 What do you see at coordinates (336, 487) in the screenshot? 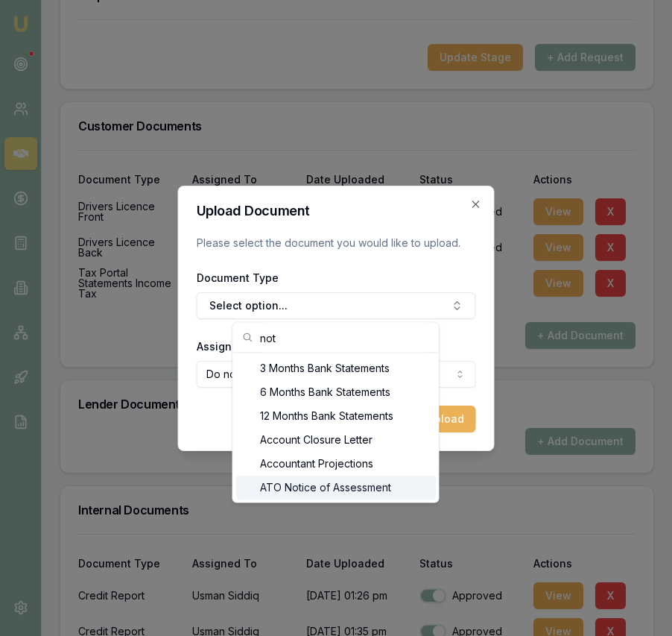
I see `div: ATO Notice of Assessment` at bounding box center [336, 487].